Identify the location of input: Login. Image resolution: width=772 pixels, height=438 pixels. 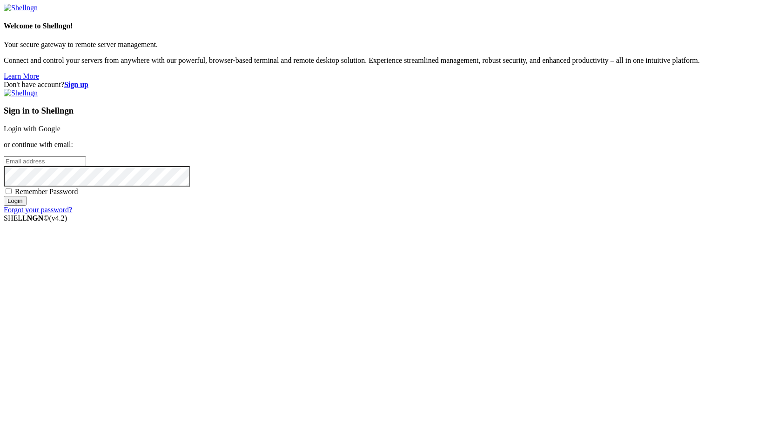
(15, 201).